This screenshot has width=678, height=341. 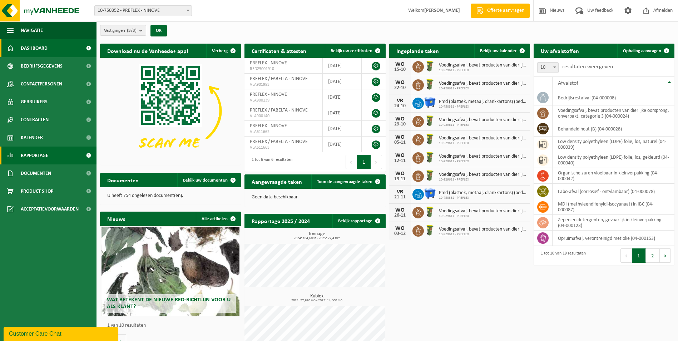 What do you see at coordinates (159, 31) in the screenshot?
I see `button: OK` at bounding box center [159, 31].